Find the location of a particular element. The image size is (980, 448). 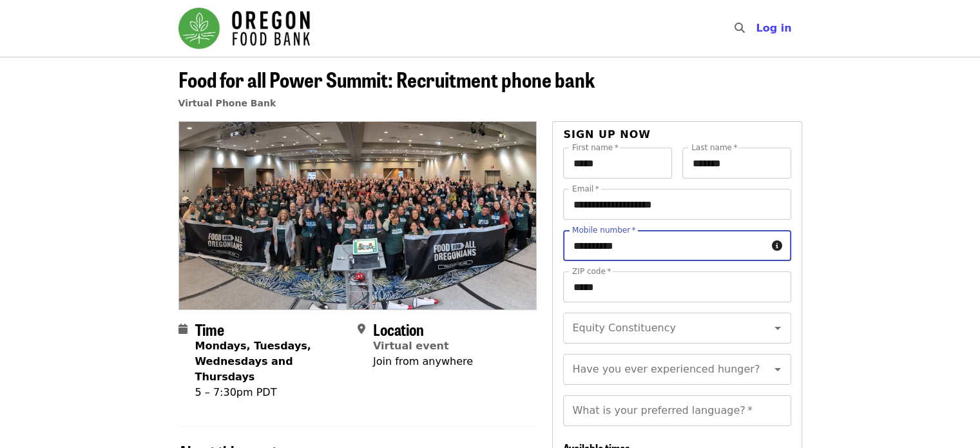

span: Location is located at coordinates (398, 329).